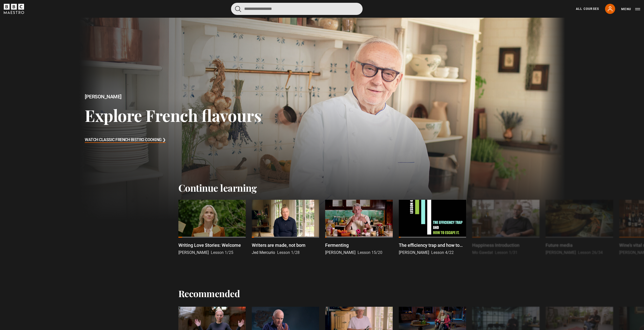 Image resolution: width=644 pixels, height=330 pixels. What do you see at coordinates (209, 293) in the screenshot?
I see `h2: Recommended` at bounding box center [209, 293].